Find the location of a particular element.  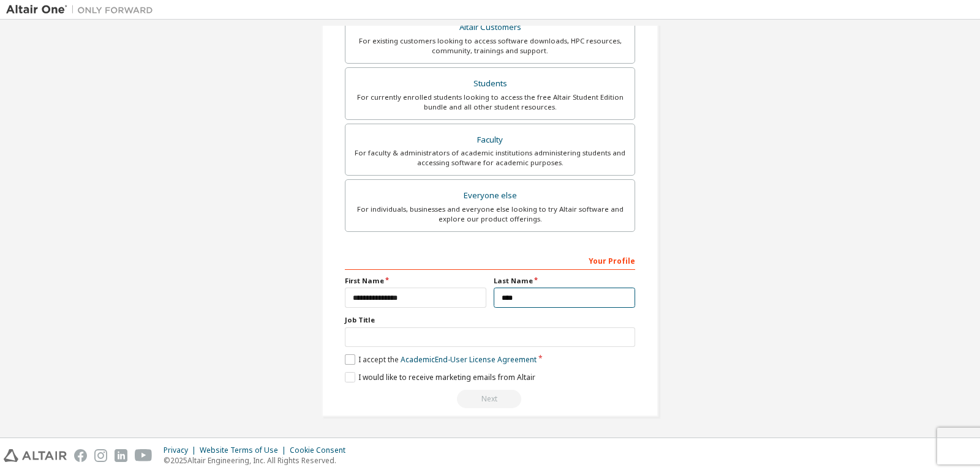

div: For individuals, businesses and everyone else looking to try Altair software and explore our prod... is located at coordinates (490, 214).